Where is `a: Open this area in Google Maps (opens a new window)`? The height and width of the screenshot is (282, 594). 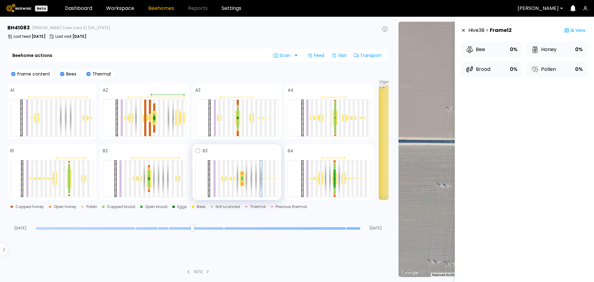
a: Open this area in Google Maps (opens a new window) is located at coordinates (410, 273).